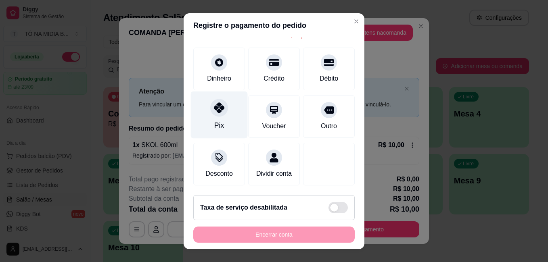 This screenshot has width=548, height=262. Describe the element at coordinates (274, 126) in the screenshot. I see `div: Voucher` at that location.